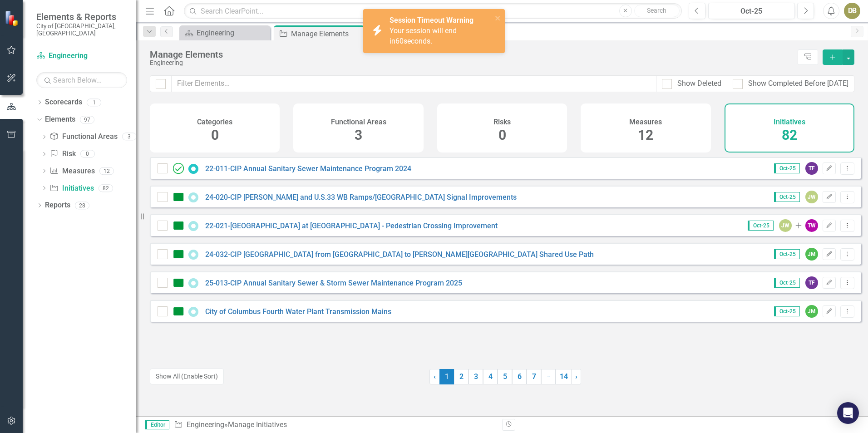 This screenshot has width=868, height=433. I want to click on div: 82, so click(106, 188).